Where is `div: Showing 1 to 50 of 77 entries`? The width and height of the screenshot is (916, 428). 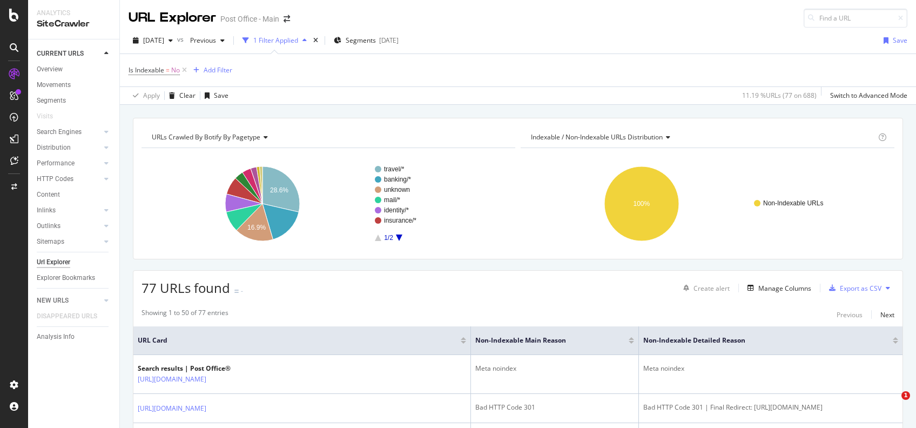
div: Showing 1 to 50 of 77 entries is located at coordinates (185, 314).